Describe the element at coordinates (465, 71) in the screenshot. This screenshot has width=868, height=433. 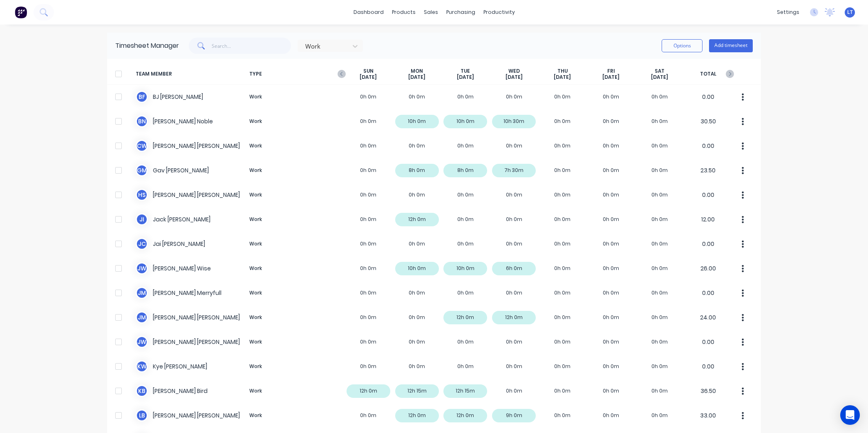
I see `span: TUE` at that location.